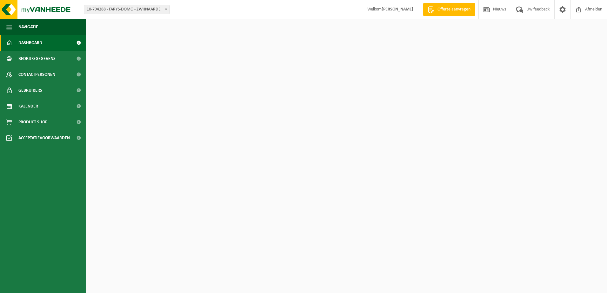  Describe the element at coordinates (37, 59) in the screenshot. I see `span: Bedrijfsgegevens` at that location.